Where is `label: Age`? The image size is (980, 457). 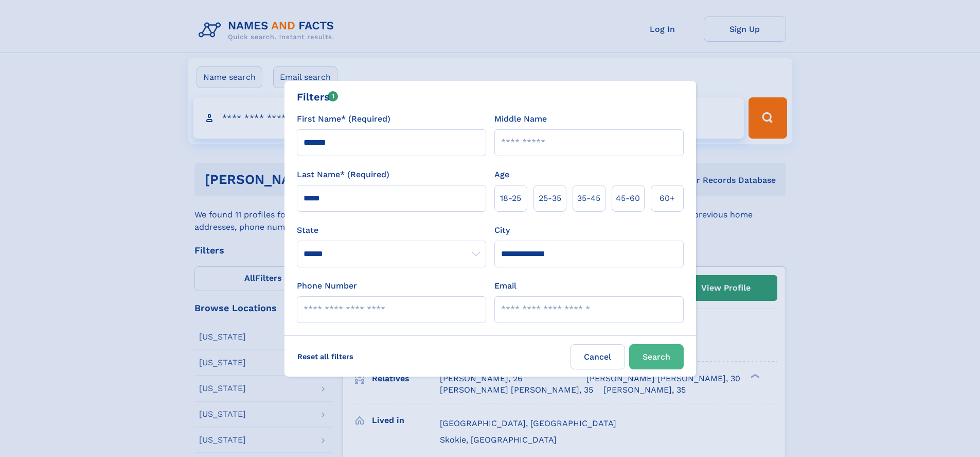
label: Age is located at coordinates (501, 174).